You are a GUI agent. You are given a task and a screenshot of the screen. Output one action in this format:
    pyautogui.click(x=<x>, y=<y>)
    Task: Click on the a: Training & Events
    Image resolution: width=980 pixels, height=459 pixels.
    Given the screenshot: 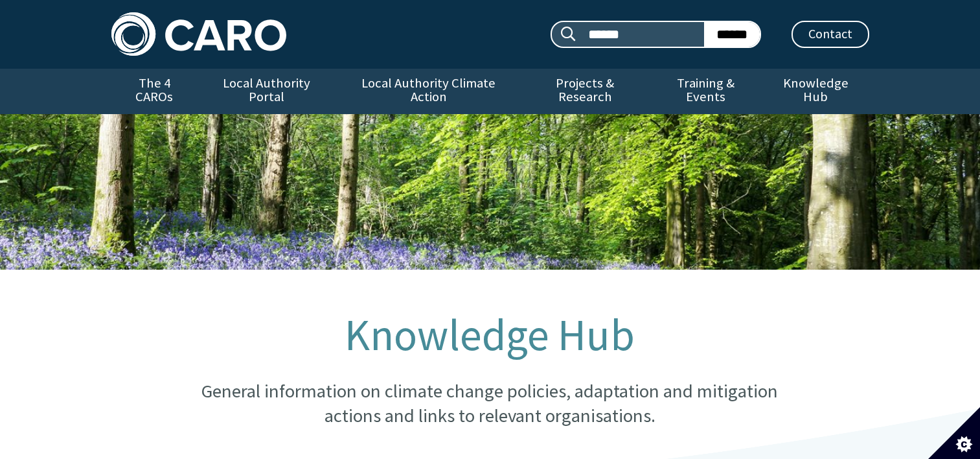 What is the action you would take?
    pyautogui.click(x=705, y=91)
    